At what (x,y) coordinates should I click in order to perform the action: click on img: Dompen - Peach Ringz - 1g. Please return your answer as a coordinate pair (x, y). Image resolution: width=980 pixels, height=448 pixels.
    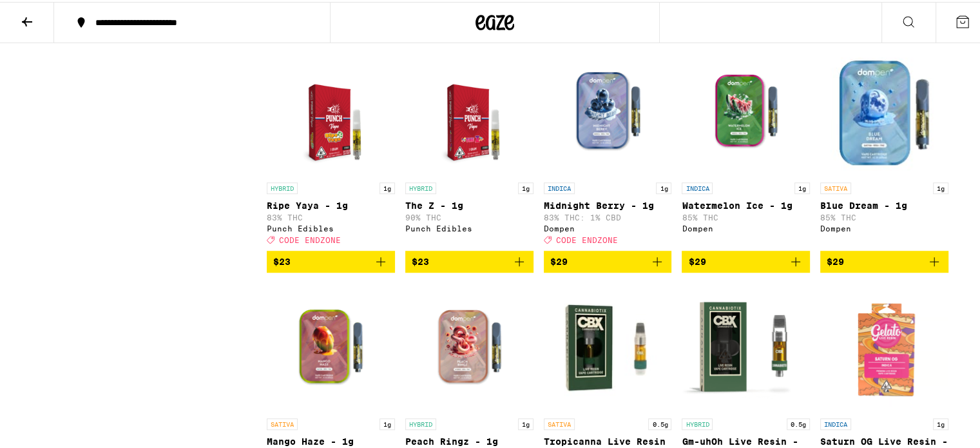
    Looking at the image, I should click on (469, 346).